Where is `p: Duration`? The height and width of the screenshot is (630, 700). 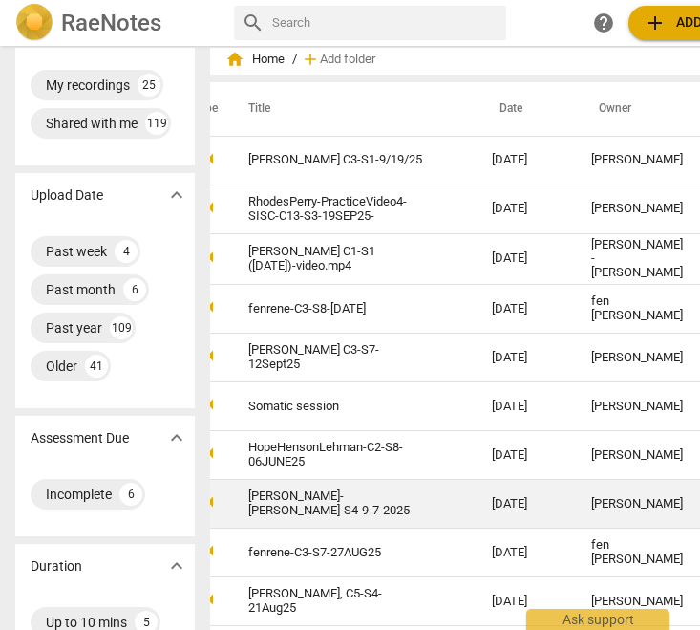 p: Duration is located at coordinates (56, 565).